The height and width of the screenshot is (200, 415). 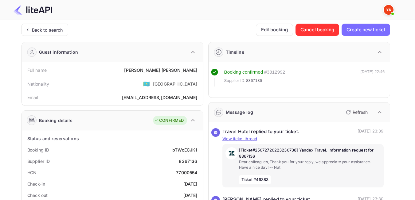 What do you see at coordinates (309, 165) in the screenshot?
I see `p: Dear colleagues, Thank you for your reply, we appreciate your assistance. Have a nice day! -- Nat` at bounding box center [309, 165].